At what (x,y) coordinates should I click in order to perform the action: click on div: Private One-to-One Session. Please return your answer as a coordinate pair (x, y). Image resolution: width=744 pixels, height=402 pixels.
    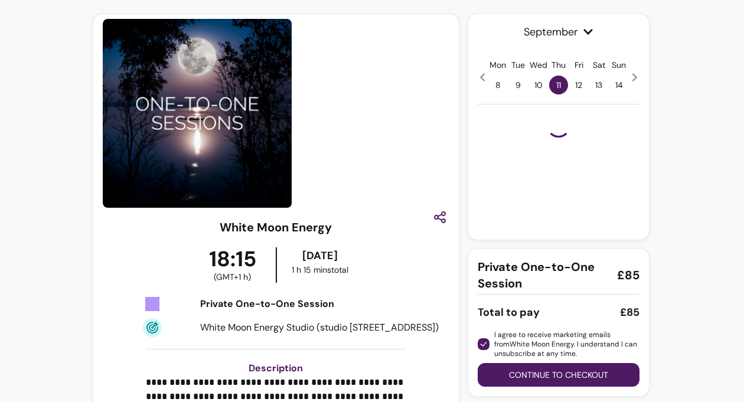
    Looking at the image, I should click on (321, 304).